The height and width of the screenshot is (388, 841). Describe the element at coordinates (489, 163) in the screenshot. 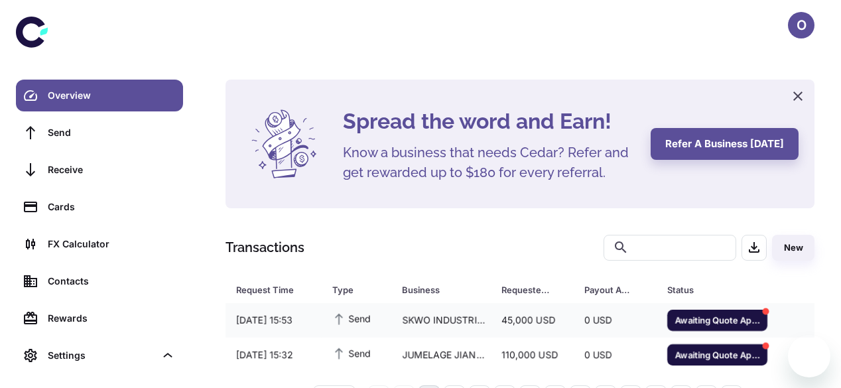

I see `h5: Know a business that needs Cedar? Refer and get rewarded up to $180 for every referral.` at that location.